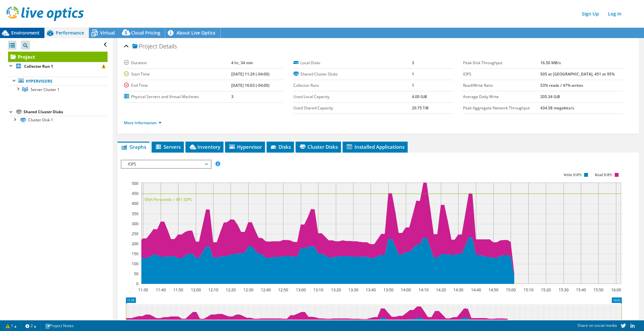  Describe the element at coordinates (420, 108) in the screenshot. I see `b: 20.75 TiB` at that location.